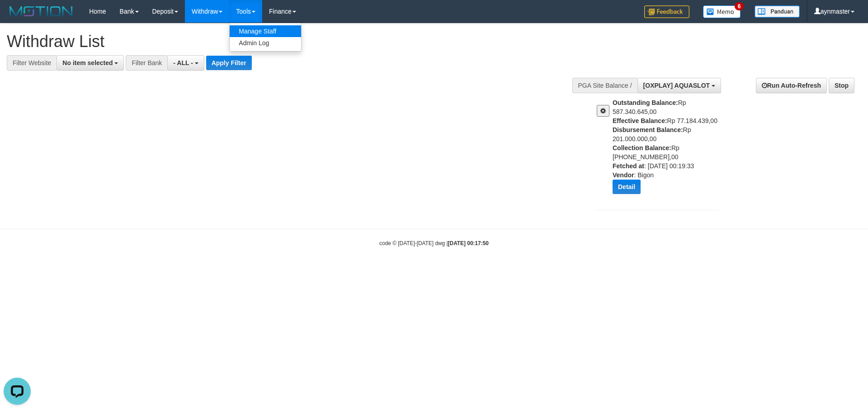 This screenshot has width=868, height=412. I want to click on div: Filter Bank, so click(146, 63).